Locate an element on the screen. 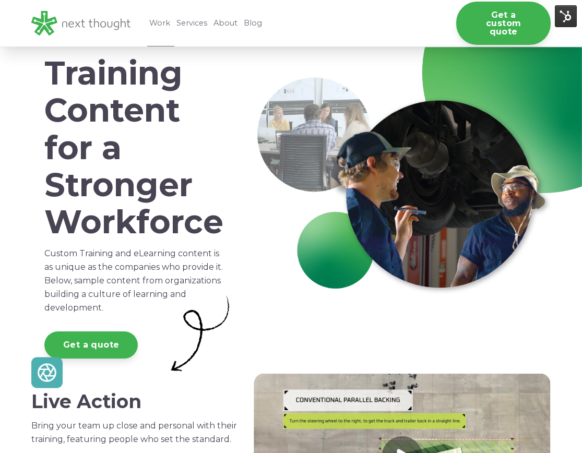  span: Bring your team up close and personal with their training, featuring people who set the standard. is located at coordinates (134, 432).